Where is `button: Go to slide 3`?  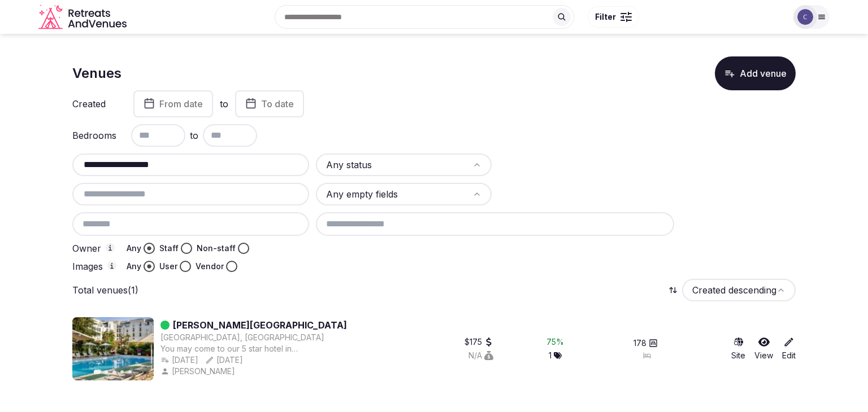 button: Go to slide 3 is located at coordinates (114, 372).